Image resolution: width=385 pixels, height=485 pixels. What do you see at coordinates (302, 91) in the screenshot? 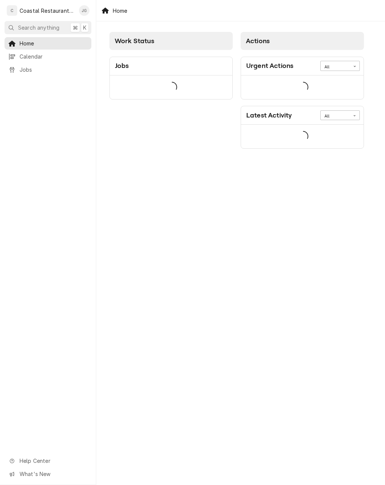
I see `div: Card Column: Actions` at bounding box center [302, 91].